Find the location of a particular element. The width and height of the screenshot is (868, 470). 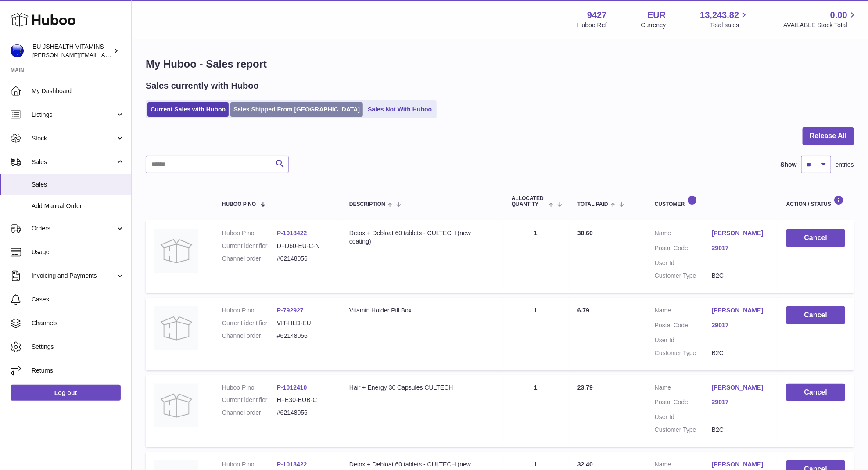

span: Description is located at coordinates (367, 204).